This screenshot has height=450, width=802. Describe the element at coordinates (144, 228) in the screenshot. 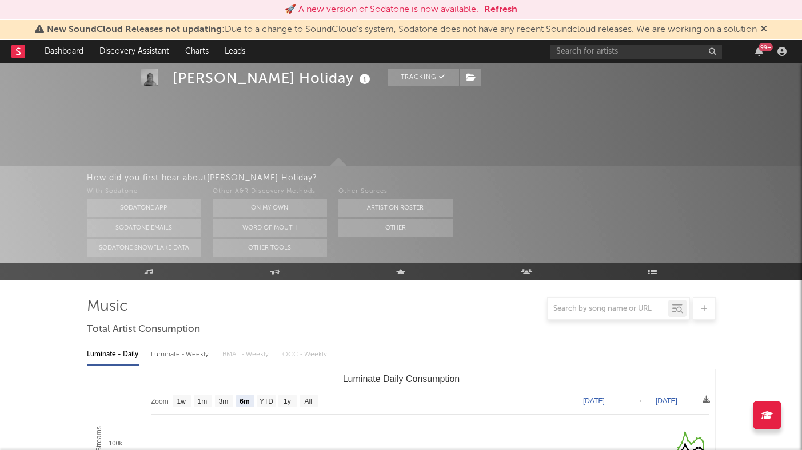

I see `button: Sodatone Emails` at that location.